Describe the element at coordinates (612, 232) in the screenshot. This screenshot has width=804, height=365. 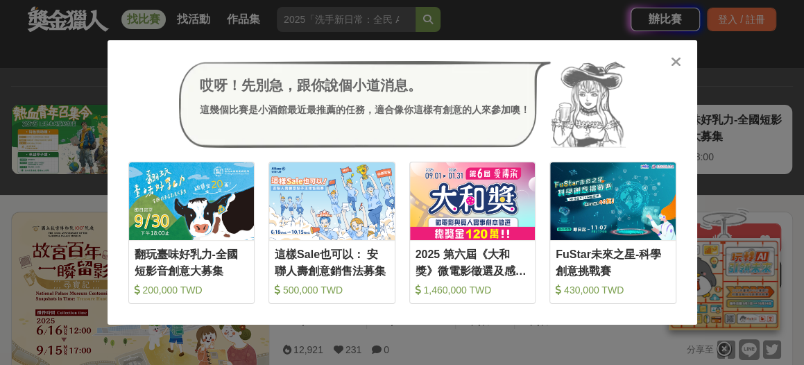
I see `a: Cover ImageFuStar未來之星-科學創意挑戰賽 430,000 TWD` at that location.